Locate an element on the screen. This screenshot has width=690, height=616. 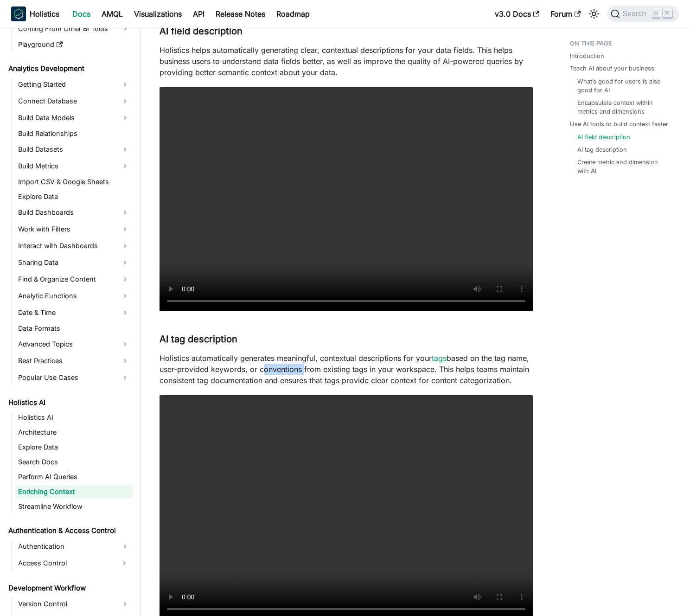
a: Perform AI Queries is located at coordinates (74, 477).